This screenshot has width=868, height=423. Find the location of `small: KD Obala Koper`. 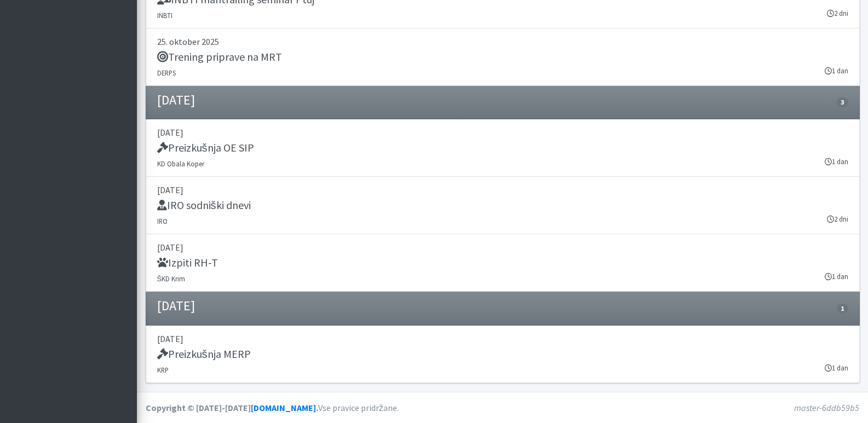

small: KD Obala Koper is located at coordinates (181, 164).